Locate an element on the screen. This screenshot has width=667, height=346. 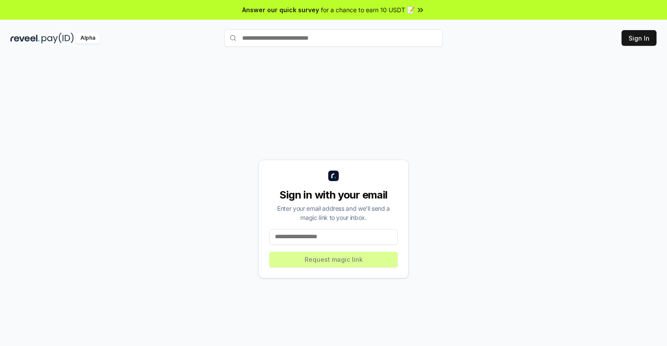
div: Sign in with your email is located at coordinates (333, 195).